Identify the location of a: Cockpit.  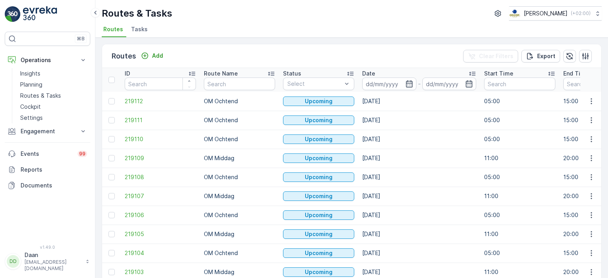
(53, 107).